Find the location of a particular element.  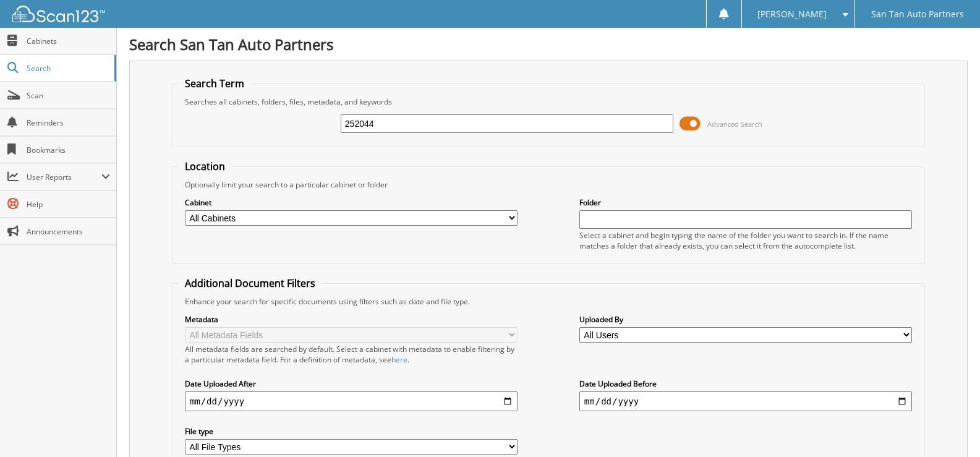

span: Cabinets is located at coordinates (68, 41).